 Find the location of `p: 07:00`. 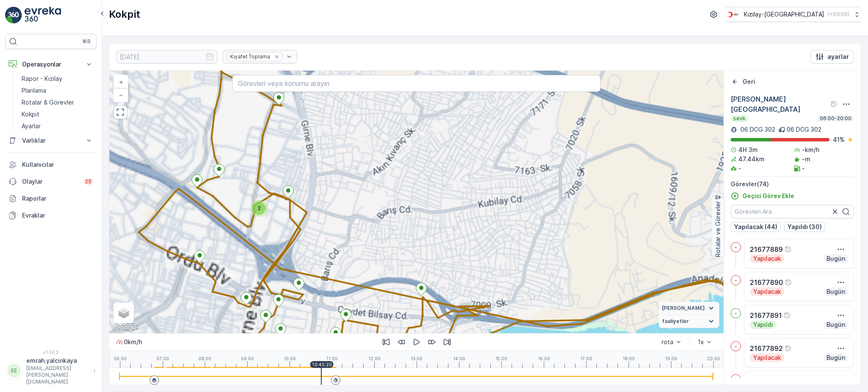

p: 07:00 is located at coordinates (163, 359).